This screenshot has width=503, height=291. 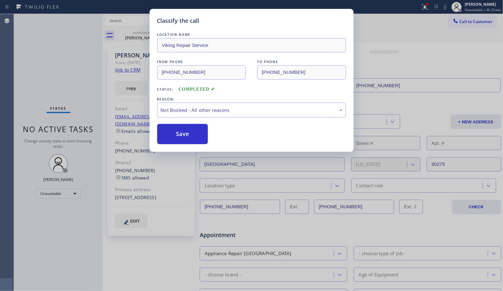 What do you see at coordinates (165, 89) in the screenshot?
I see `span: Status:` at bounding box center [165, 89].